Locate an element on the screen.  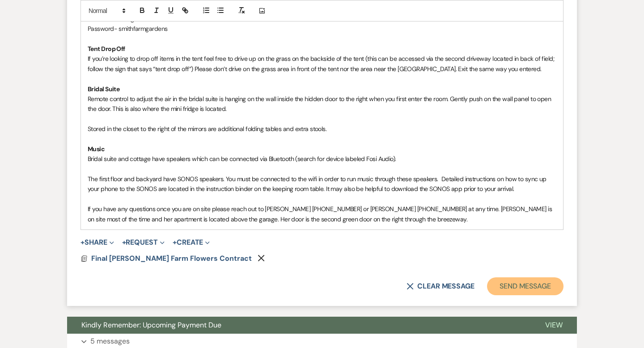
button: Send Message is located at coordinates (525, 286).